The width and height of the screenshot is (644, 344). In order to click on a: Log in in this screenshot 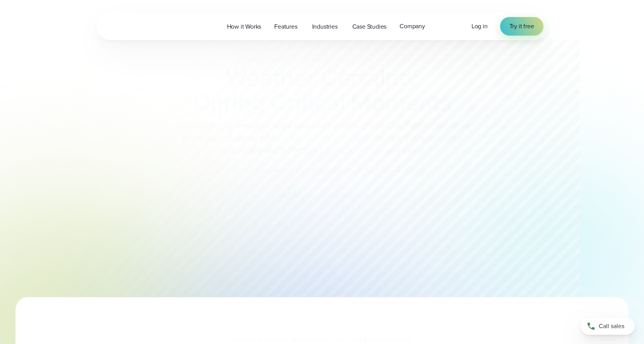, I will do `click(479, 26)`.